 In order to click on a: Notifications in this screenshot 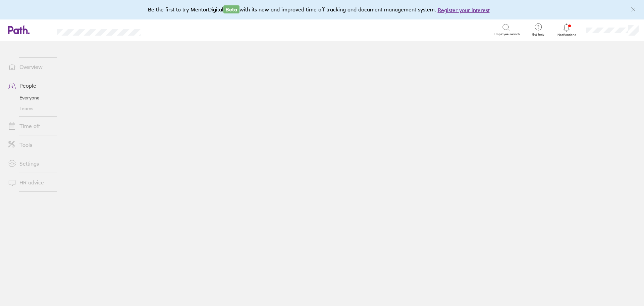, I will do `click(566, 30)`.